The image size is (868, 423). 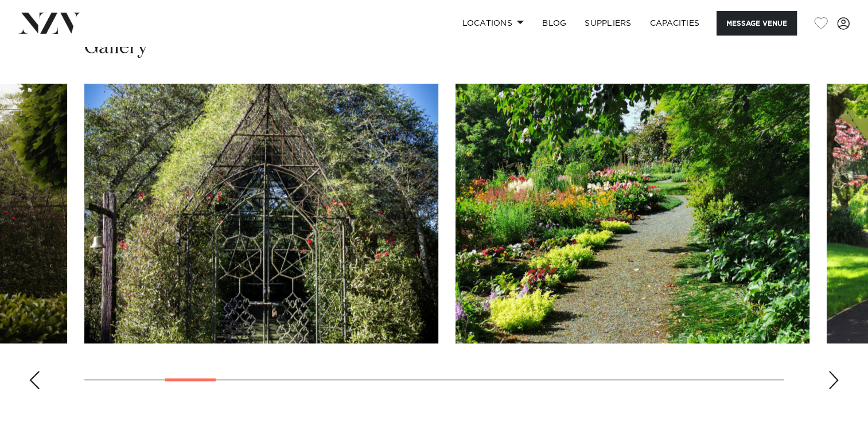 What do you see at coordinates (554, 23) in the screenshot?
I see `a: BLOG` at bounding box center [554, 23].